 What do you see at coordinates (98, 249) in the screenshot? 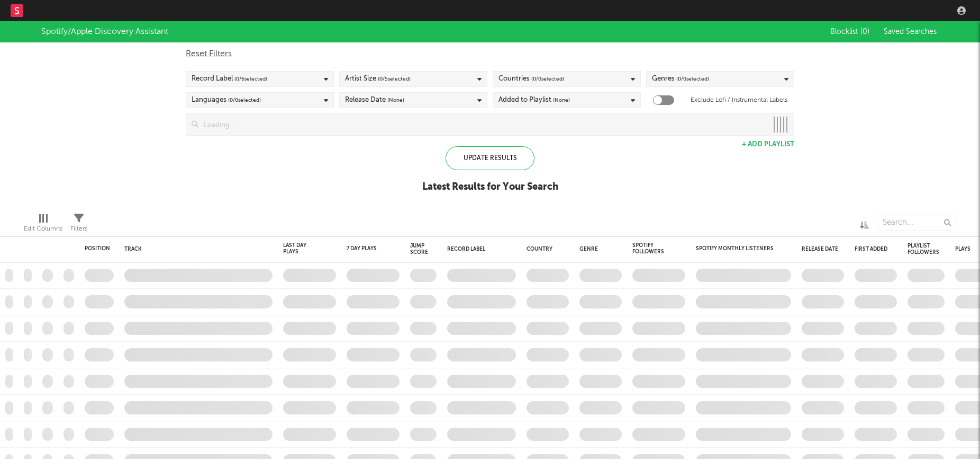
I see `div: Position` at bounding box center [98, 249].